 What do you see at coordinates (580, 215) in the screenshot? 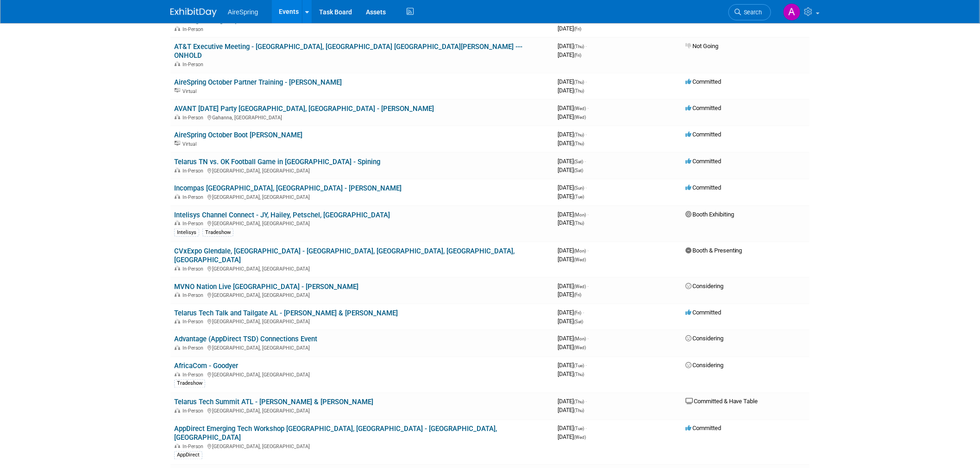
I see `span: (Mon)` at bounding box center [580, 215].